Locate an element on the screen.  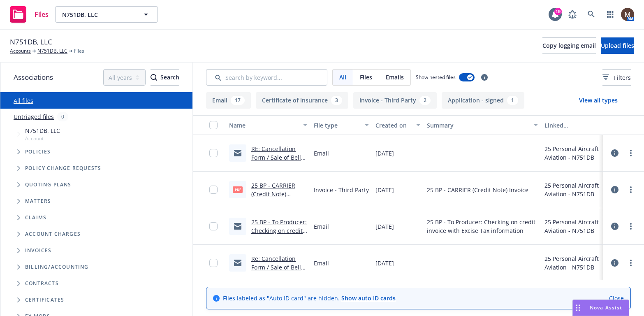
span: Policy change requests is located at coordinates (63, 168).